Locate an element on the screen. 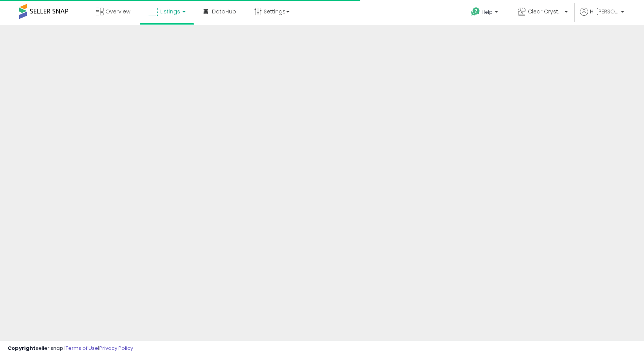 The height and width of the screenshot is (356, 644). span: DataHub is located at coordinates (224, 12).